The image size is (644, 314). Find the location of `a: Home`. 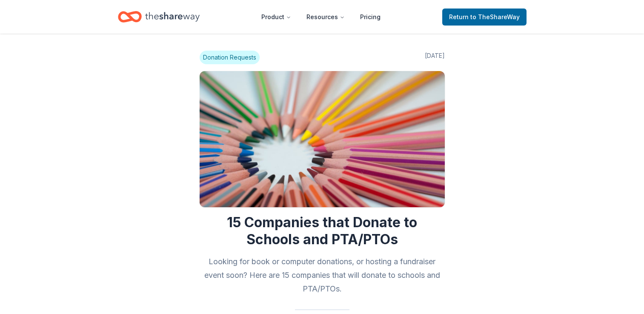

a: Home is located at coordinates (159, 17).